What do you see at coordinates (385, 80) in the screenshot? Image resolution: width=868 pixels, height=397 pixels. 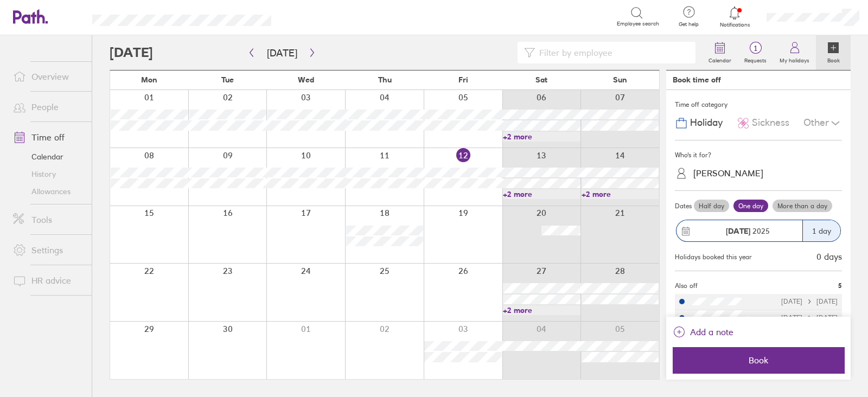 I see `span: Thu` at bounding box center [385, 80].